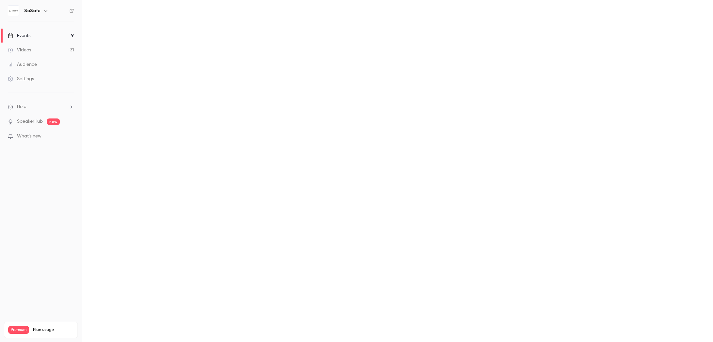 The height and width of the screenshot is (342, 713). I want to click on h6: SoSafe, so click(32, 11).